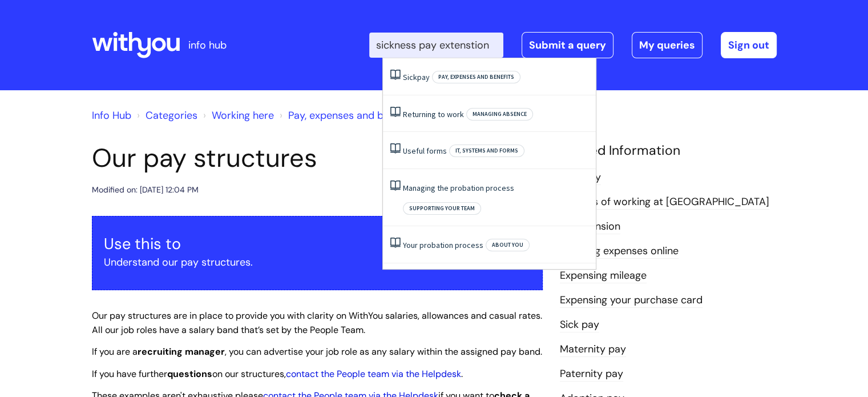 The width and height of the screenshot is (868, 397). What do you see at coordinates (317, 323) in the screenshot?
I see `span: Our pay structures are in place to provide you with clarity on WithYou salaries, allowances and c...` at bounding box center [317, 323].